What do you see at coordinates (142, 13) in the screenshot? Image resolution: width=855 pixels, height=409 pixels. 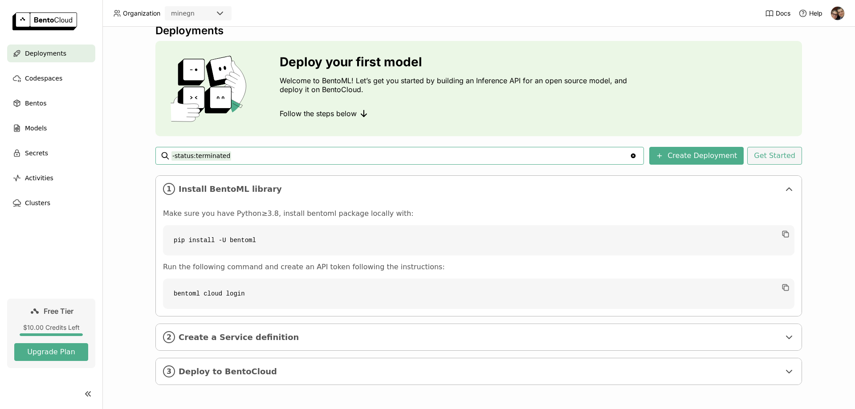 I see `span: Organization` at bounding box center [142, 13].